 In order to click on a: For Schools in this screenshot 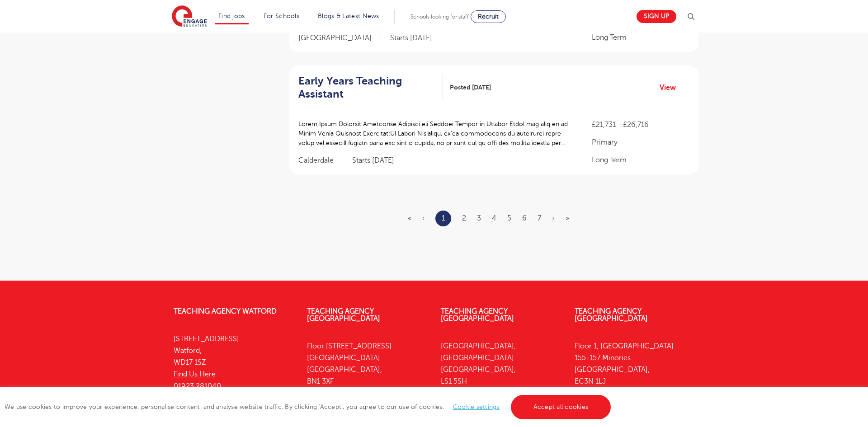, I will do `click(281, 16)`.